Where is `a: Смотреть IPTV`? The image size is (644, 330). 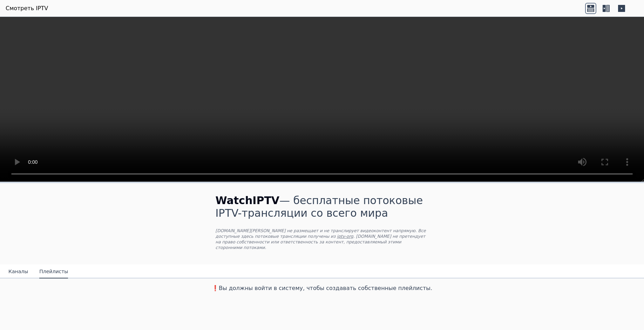 a: Смотреть IPTV is located at coordinates (27, 9).